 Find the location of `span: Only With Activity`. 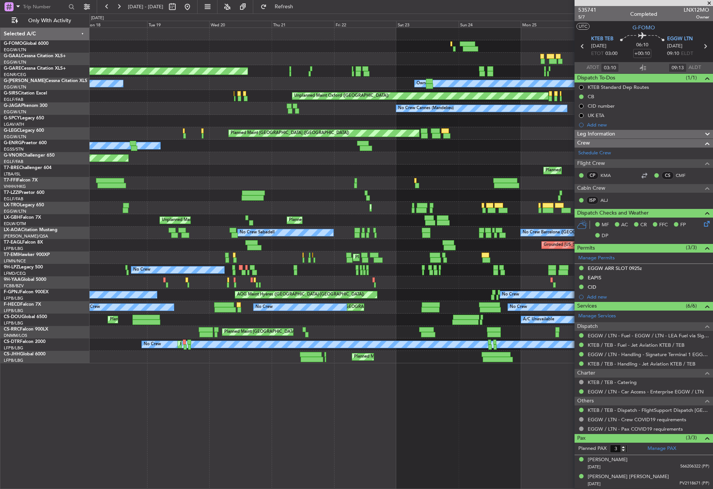

span: Only With Activity is located at coordinates (49, 21).